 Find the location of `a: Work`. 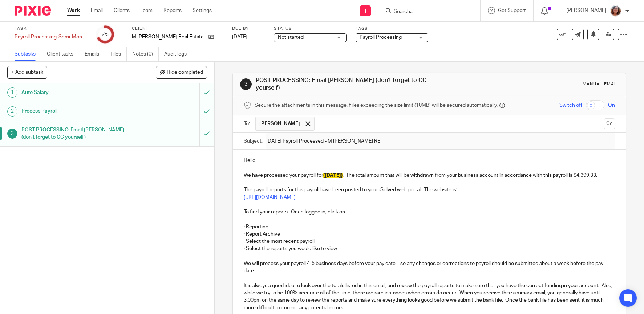

a: Work is located at coordinates (73, 10).